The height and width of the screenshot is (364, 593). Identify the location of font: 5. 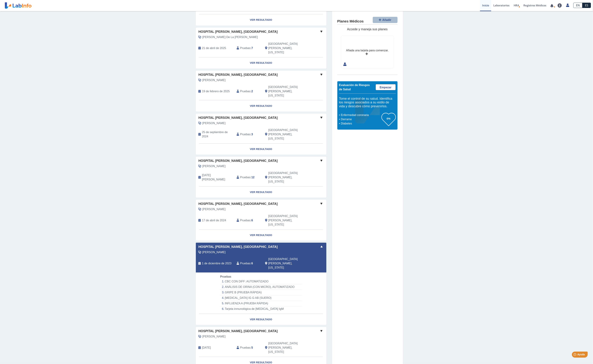
(252, 347).